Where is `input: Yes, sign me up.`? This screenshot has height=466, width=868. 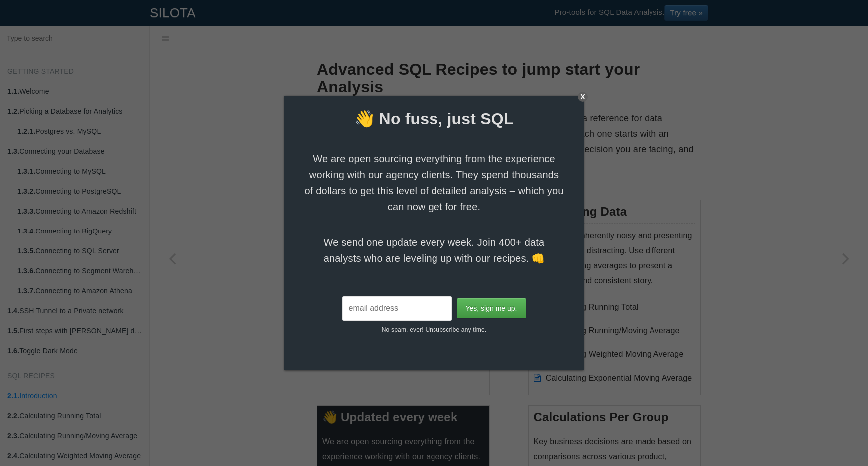
input: Yes, sign me up. is located at coordinates (491, 308).